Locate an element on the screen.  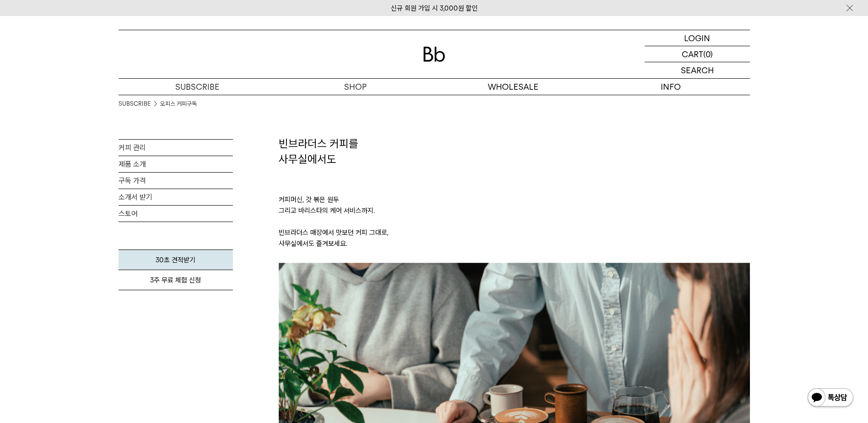
a: CART (0) is located at coordinates (697, 54).